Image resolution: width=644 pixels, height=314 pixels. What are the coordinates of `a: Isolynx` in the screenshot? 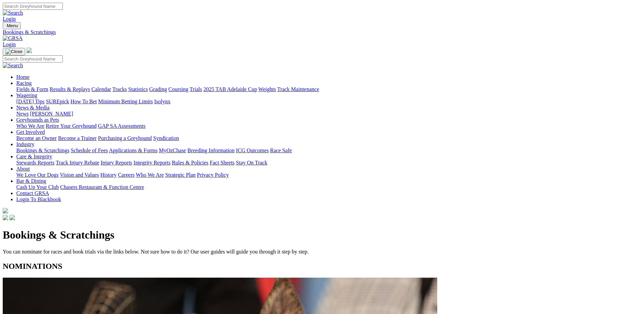 It's located at (162, 101).